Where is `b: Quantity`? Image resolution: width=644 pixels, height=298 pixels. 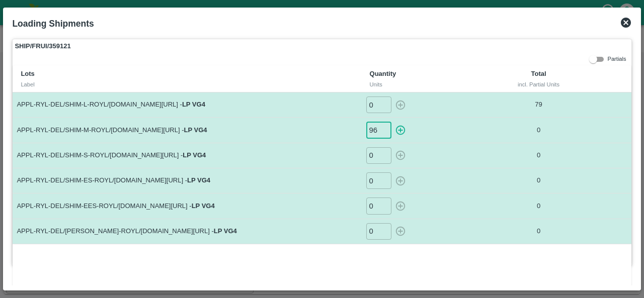 b: Quantity is located at coordinates (383, 73).